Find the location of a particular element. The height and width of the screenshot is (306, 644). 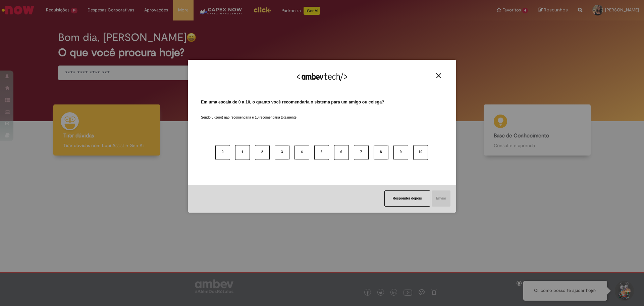

button: 9 is located at coordinates (401, 152).